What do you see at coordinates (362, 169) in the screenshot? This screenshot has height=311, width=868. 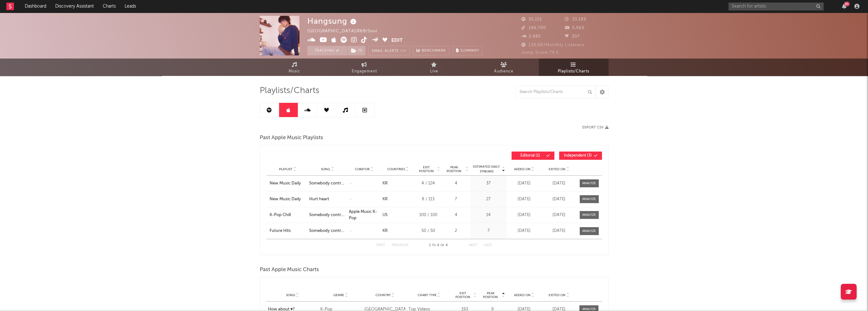 I see `span: Curator` at bounding box center [362, 169].